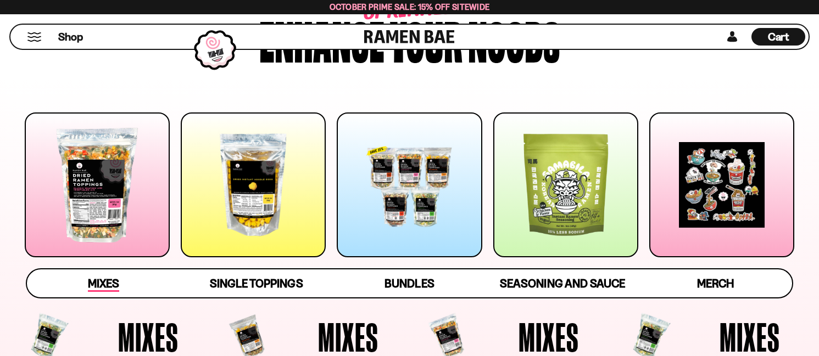  What do you see at coordinates (34, 37) in the screenshot?
I see `button: Mobile Menu Trigger` at bounding box center [34, 37].